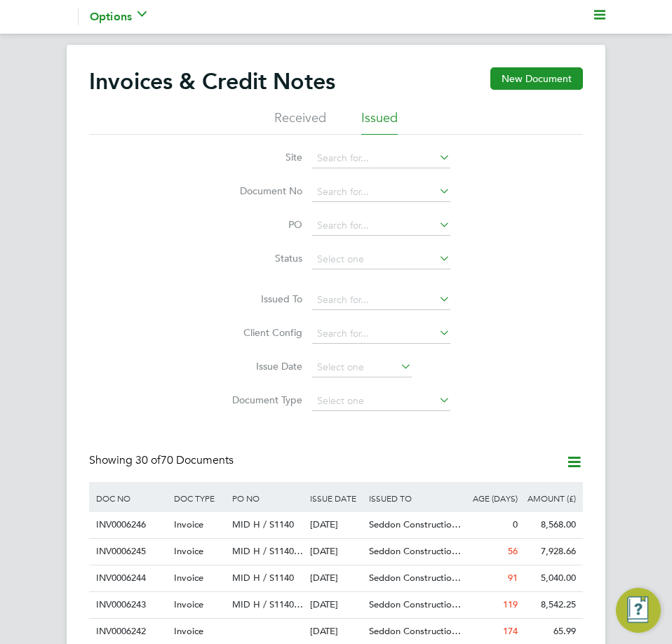  I want to click on label: PO, so click(261, 224).